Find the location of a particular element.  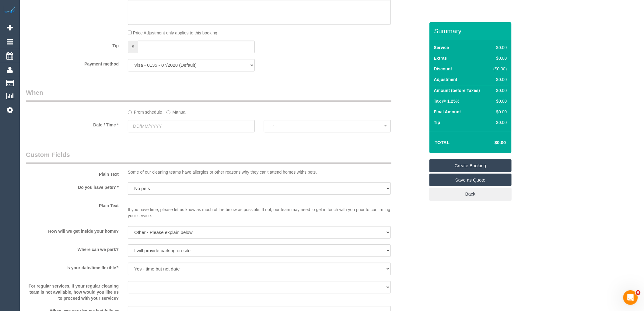

span: Price Adjustment only applies to this booking is located at coordinates (175, 33).